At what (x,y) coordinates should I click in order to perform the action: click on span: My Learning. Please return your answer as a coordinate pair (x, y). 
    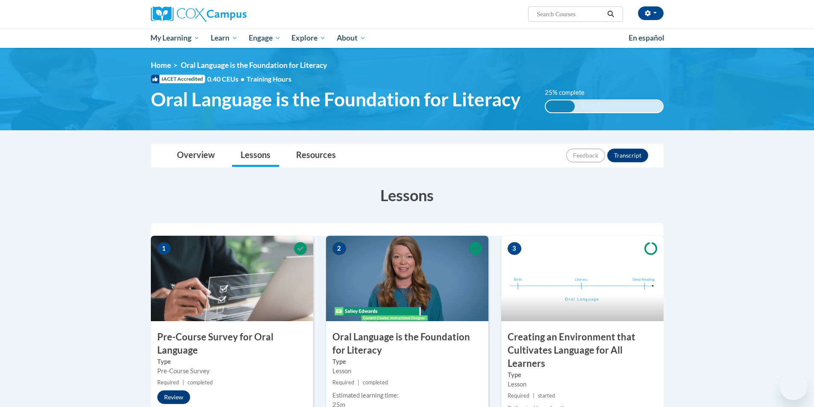
    Looking at the image, I should click on (175, 38).